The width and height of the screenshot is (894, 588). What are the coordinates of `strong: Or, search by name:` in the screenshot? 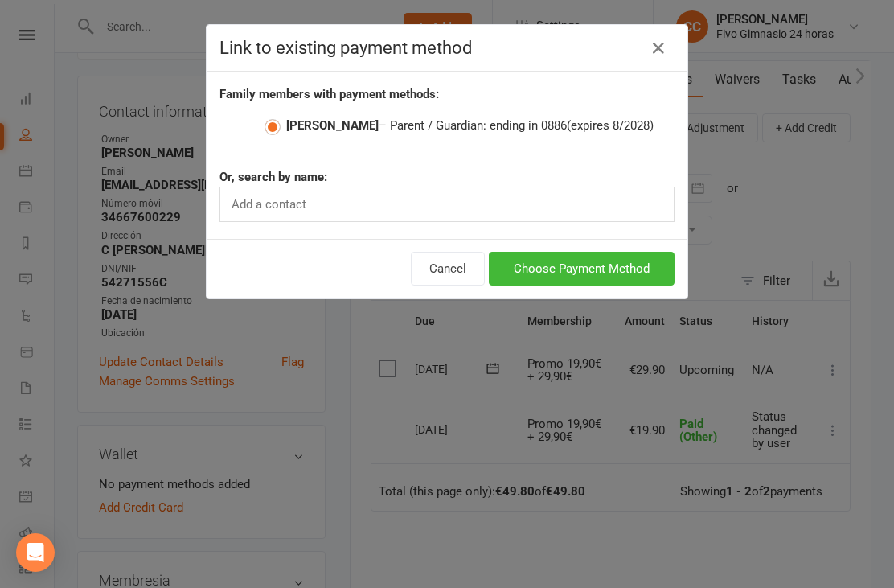 It's located at (273, 177).